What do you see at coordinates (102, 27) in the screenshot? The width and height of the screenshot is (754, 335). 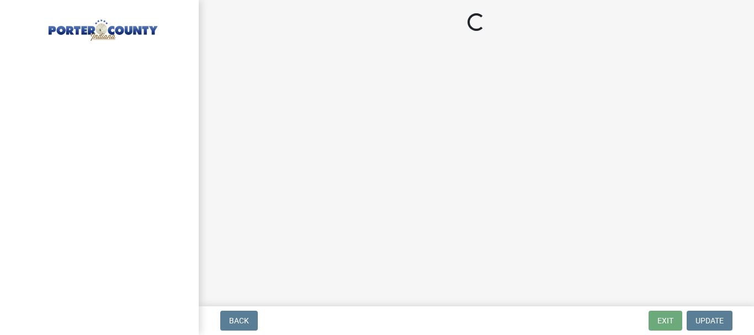 I see `img: Porter County, Indiana` at bounding box center [102, 27].